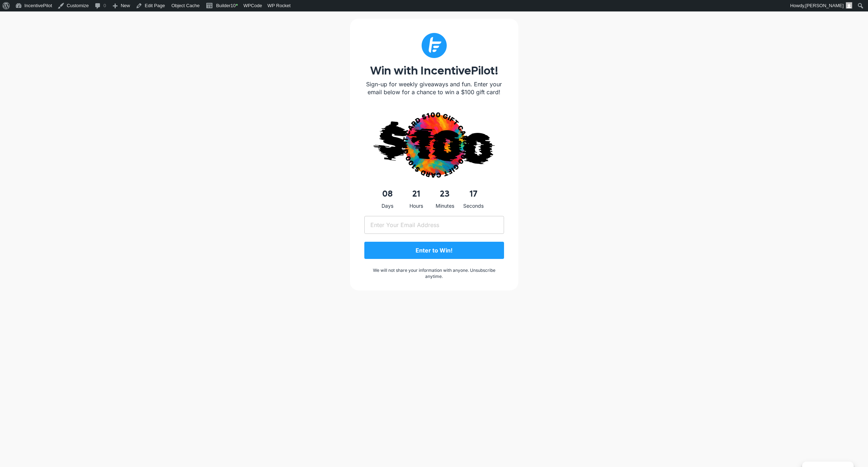 This screenshot has height=467, width=868. I want to click on h1: Win with IncentivePilot!, so click(434, 71).